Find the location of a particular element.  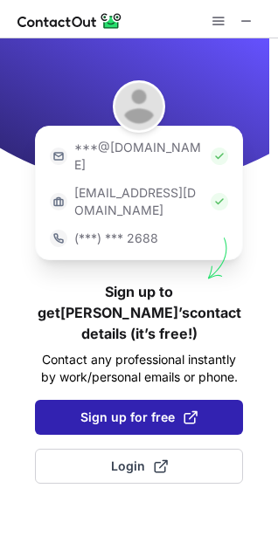

img: Sandeep Mamidi is located at coordinates (139, 107).